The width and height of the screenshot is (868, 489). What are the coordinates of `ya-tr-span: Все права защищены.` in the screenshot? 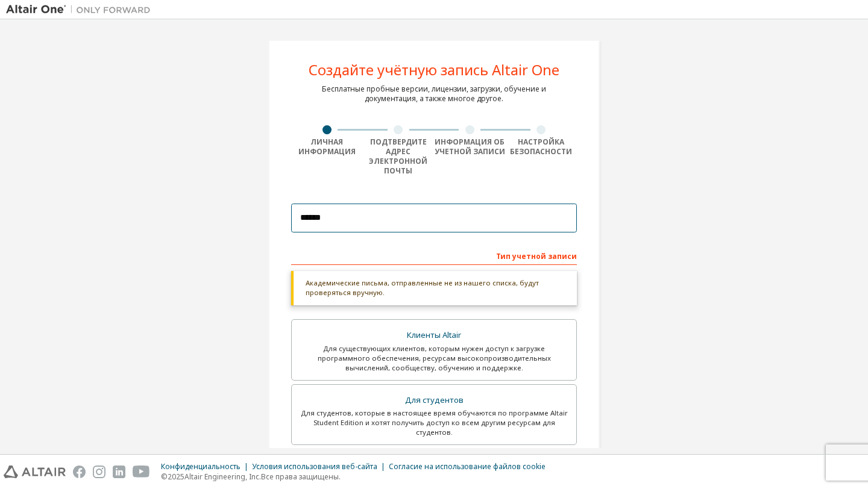 It's located at (301, 476).